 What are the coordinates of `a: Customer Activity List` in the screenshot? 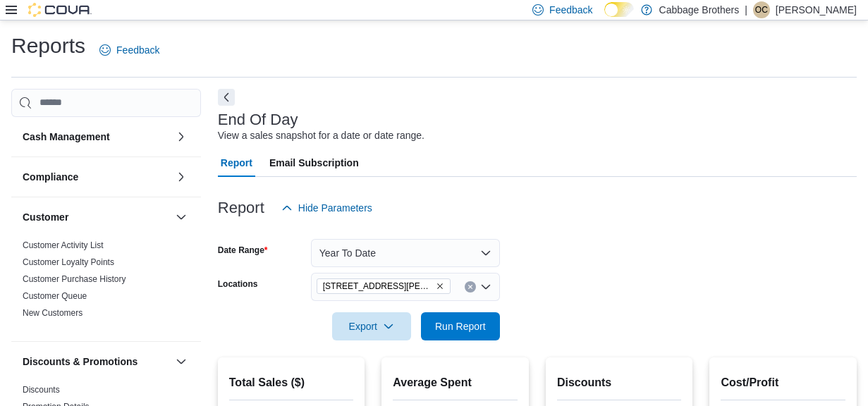 It's located at (63, 246).